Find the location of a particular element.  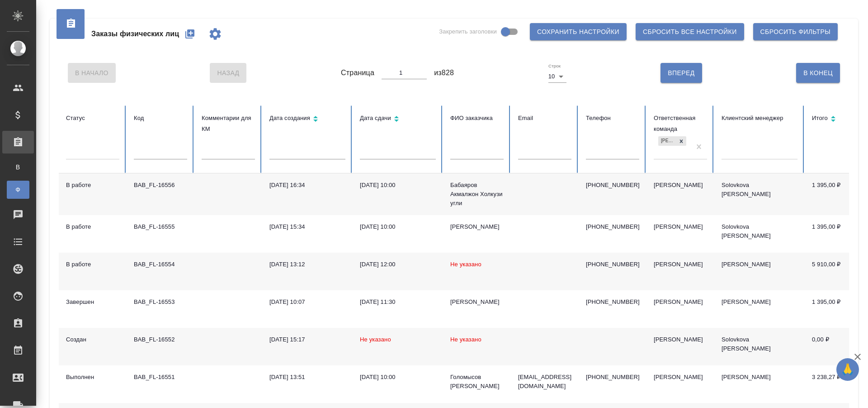

div: Ответственная команда is located at coordinates (681, 123).